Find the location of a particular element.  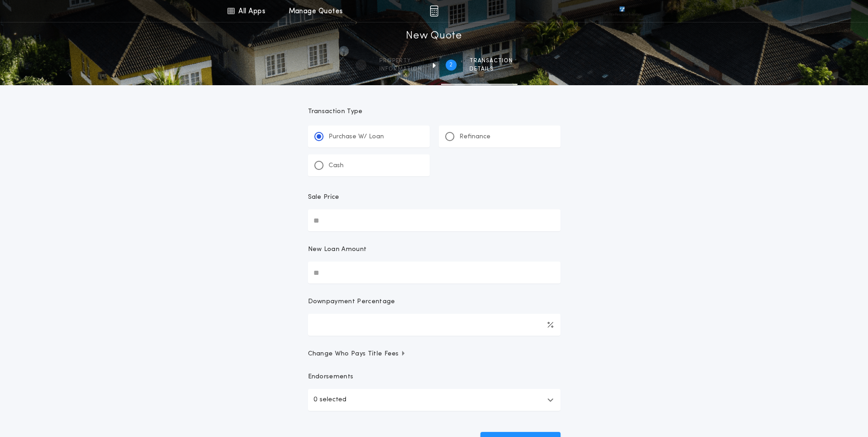

input: New Loan Amount is located at coordinates (434, 272).